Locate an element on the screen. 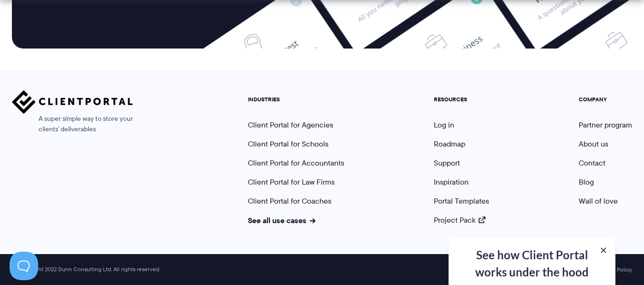 The image size is (644, 285). a: See all use cases is located at coordinates (282, 220).